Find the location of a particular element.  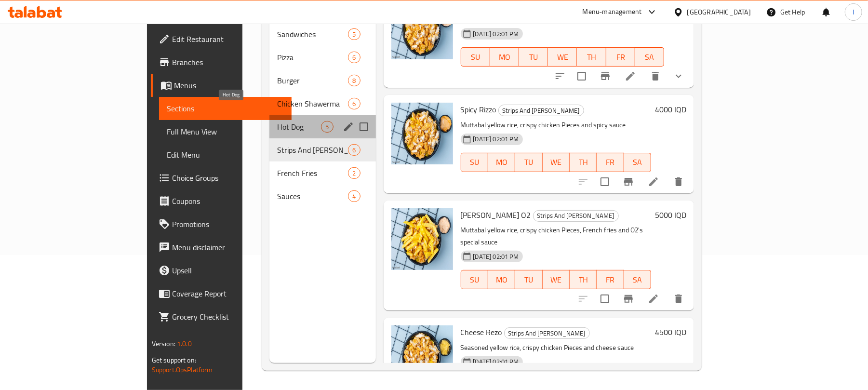

span: 5 is located at coordinates (326, 127).